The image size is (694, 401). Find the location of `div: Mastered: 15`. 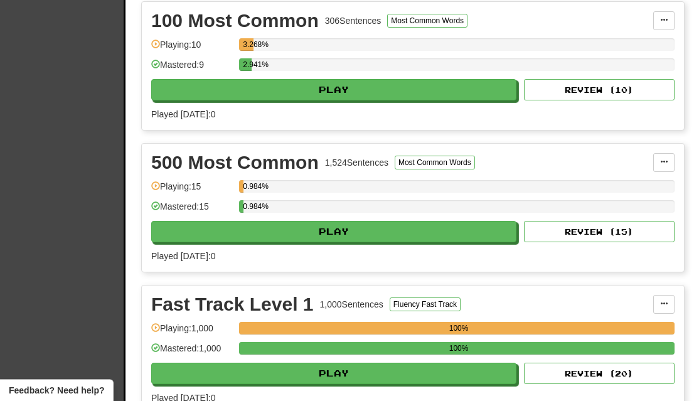

div: Mastered: 15 is located at coordinates (192, 210).